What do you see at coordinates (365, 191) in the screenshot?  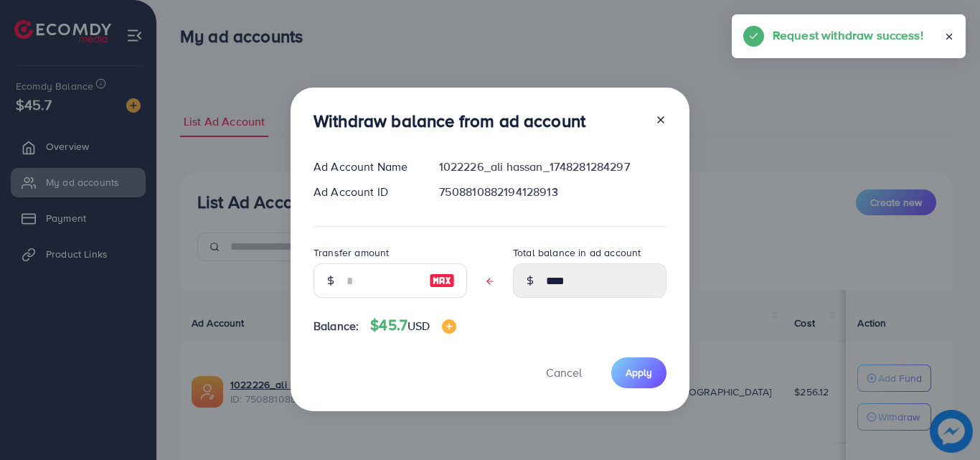 I see `div: Ad Account ID` at bounding box center [365, 191].